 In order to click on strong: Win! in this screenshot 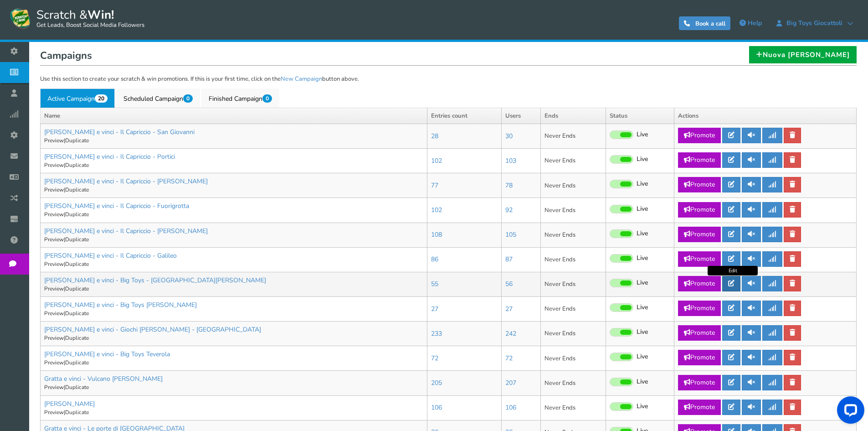, I will do `click(100, 14)`.